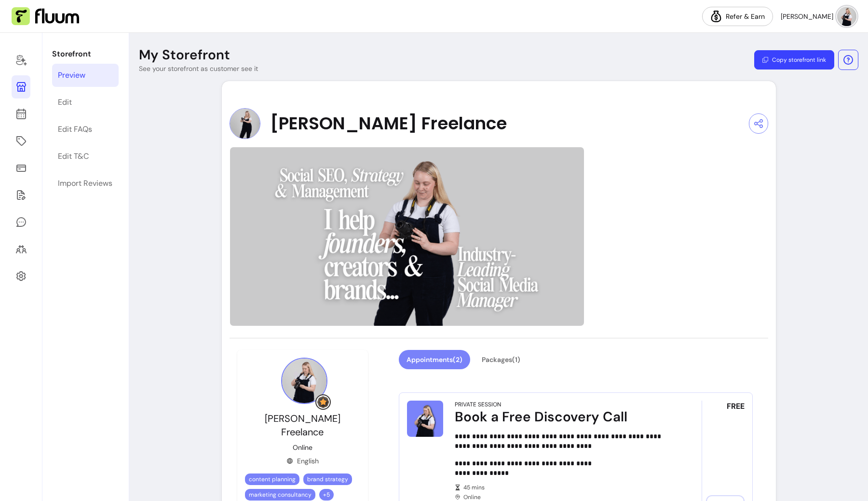 This screenshot has height=501, width=868. I want to click on img: Book a Free Discovery Call, so click(425, 418).